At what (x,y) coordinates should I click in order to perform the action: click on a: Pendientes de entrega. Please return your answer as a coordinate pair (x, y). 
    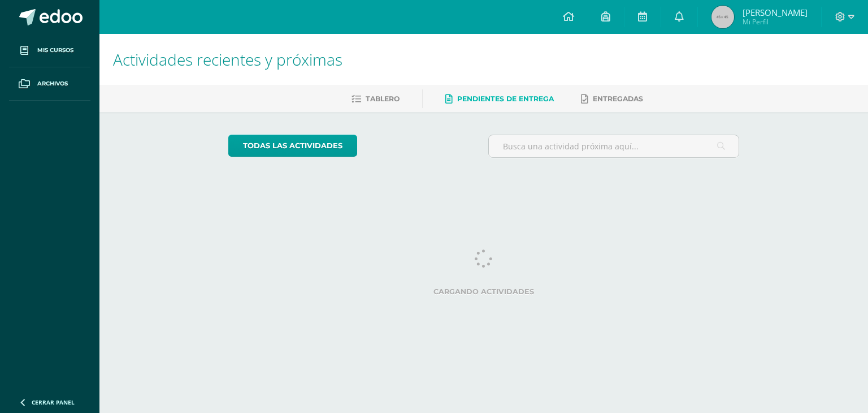
    Looking at the image, I should click on (500, 99).